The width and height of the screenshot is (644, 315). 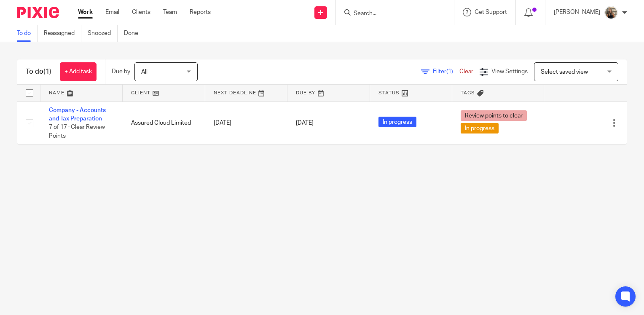 I want to click on span: Review points to clear, so click(x=493, y=116).